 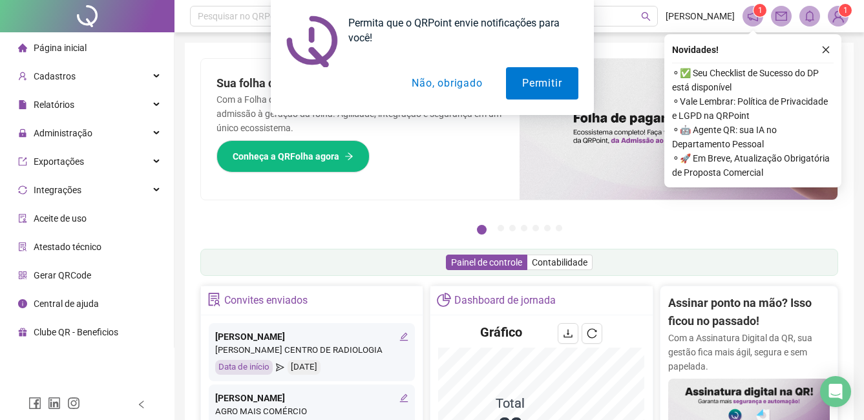 What do you see at coordinates (23, 275) in the screenshot?
I see `span: qrcode` at bounding box center [23, 275].